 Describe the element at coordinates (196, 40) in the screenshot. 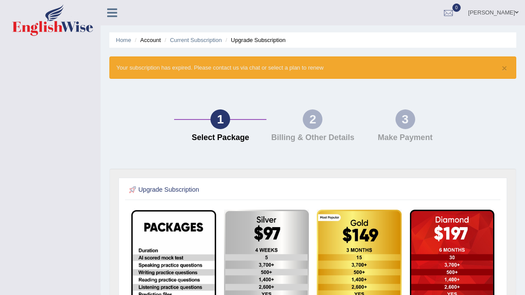

I see `a: Current Subscription` at that location.